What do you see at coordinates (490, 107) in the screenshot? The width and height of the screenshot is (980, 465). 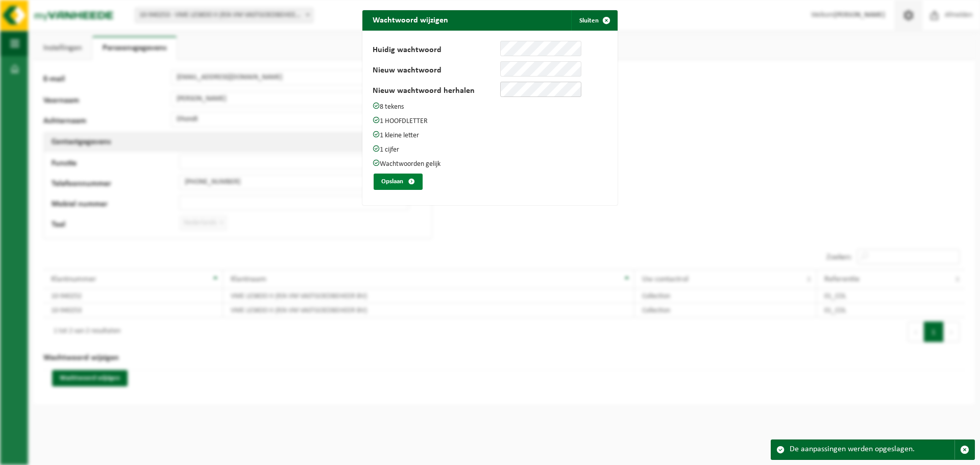 I see `p: 8 tekens` at bounding box center [490, 107].